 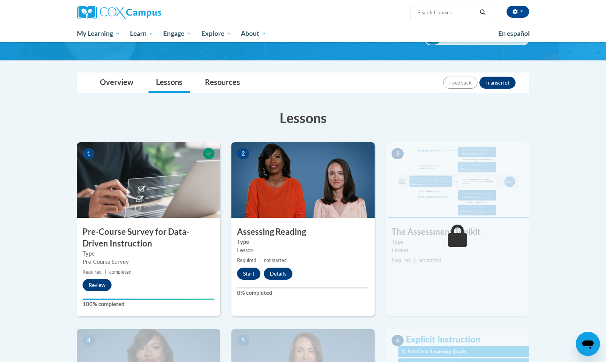 What do you see at coordinates (149, 238) in the screenshot?
I see `h3: Pre-Course Survey for Data-Driven Instruction` at bounding box center [149, 238].